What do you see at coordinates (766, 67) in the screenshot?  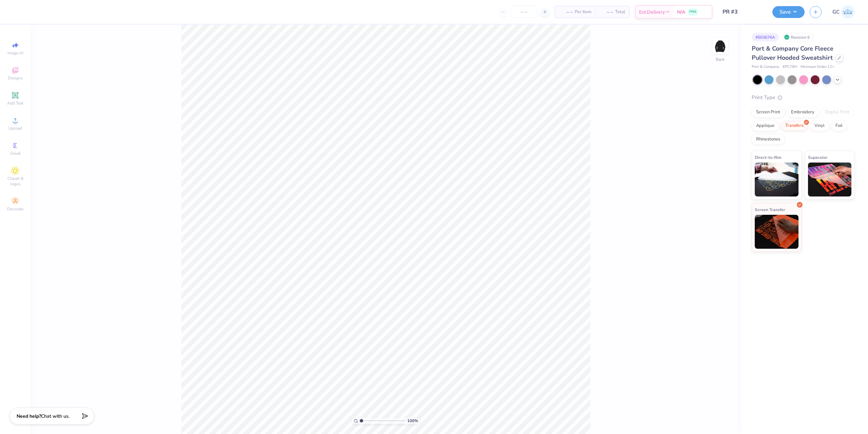 I see `span: Port & Company` at bounding box center [766, 67].